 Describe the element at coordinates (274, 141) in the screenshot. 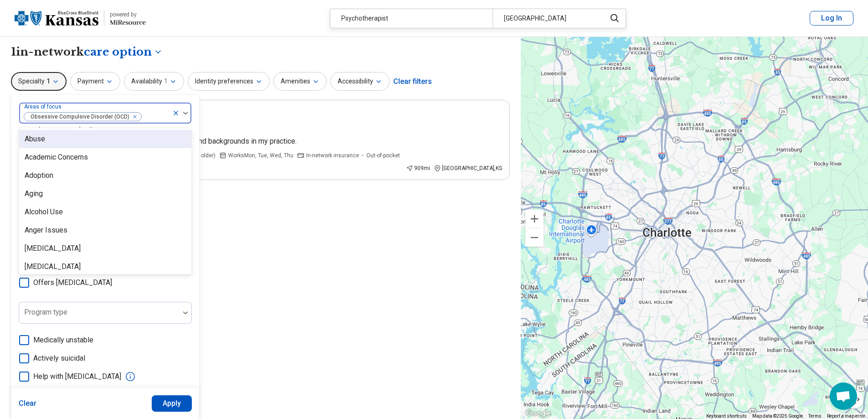

I see `p: I welcome and affirm clients from all identities and backgrounds in my practice.` at that location.